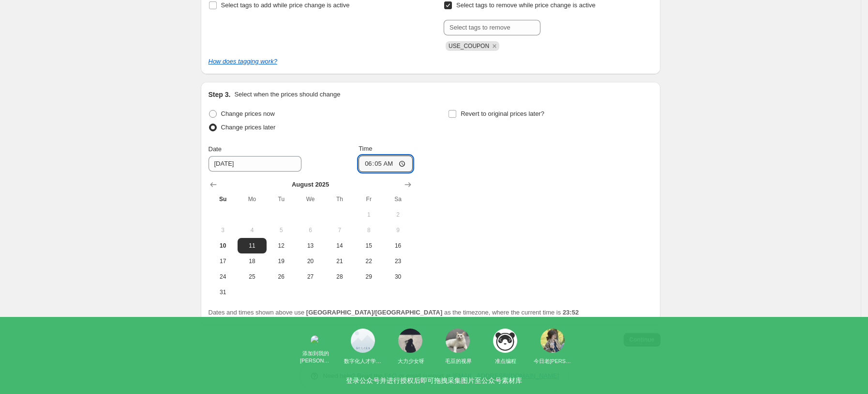 This screenshot has height=394, width=868. I want to click on span: Su, so click(223, 199).